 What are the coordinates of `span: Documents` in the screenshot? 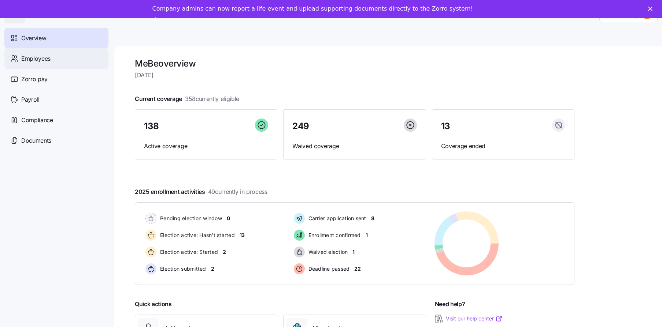 It's located at (36, 141).